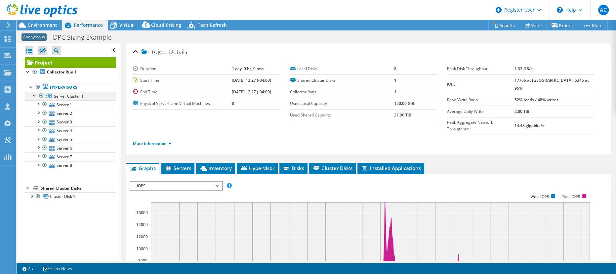  What do you see at coordinates (342, 69) in the screenshot?
I see `label: Local Disks` at bounding box center [342, 69].